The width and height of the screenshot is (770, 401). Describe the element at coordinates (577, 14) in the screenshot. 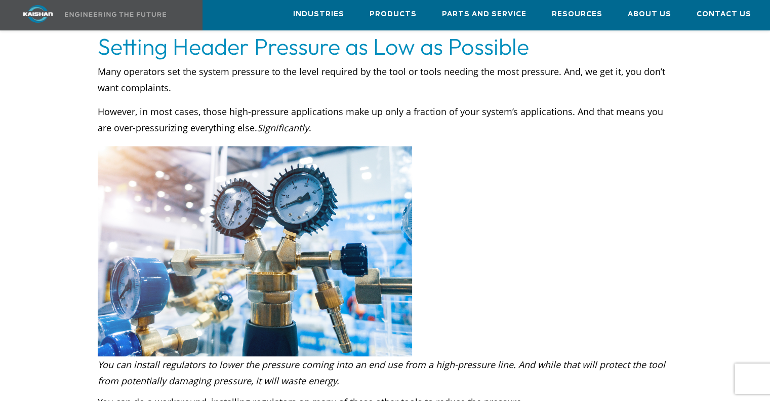

I see `span: Resources` at that location.